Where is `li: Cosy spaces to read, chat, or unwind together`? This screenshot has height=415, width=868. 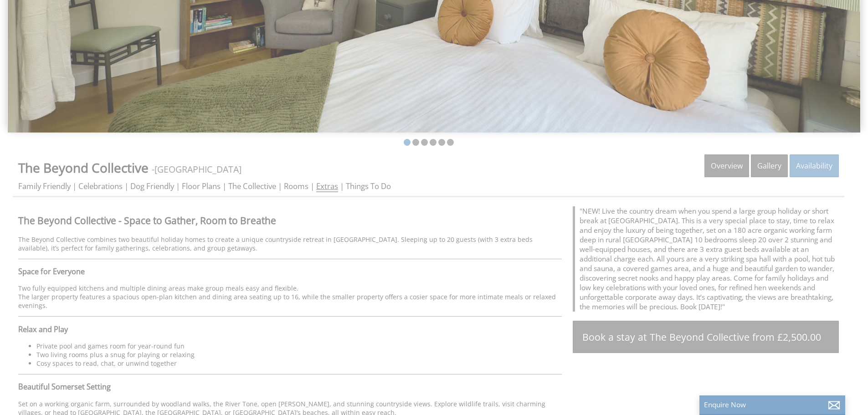
li: Cosy spaces to read, chat, or unwind together is located at coordinates (299, 363).